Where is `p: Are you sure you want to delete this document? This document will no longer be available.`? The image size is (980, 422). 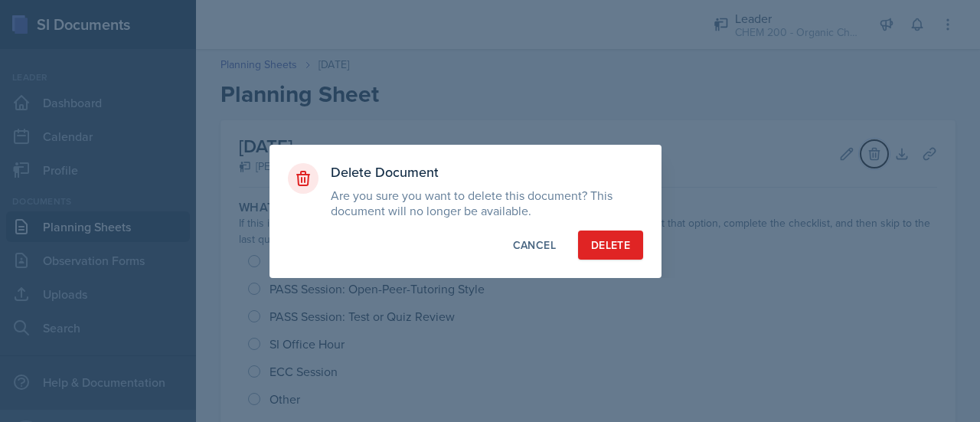 p: Are you sure you want to delete this document? This document will no longer be available. is located at coordinates (487, 203).